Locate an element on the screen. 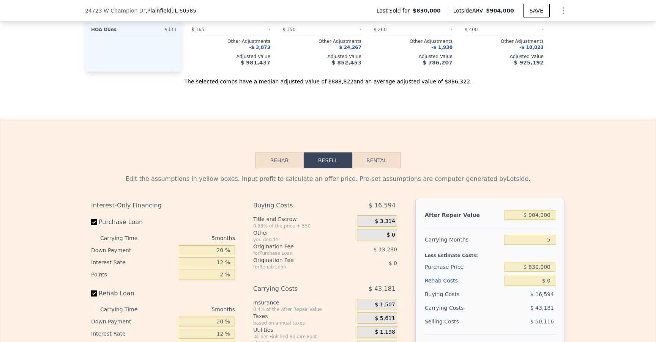 This screenshot has width=656, height=342. label: Purchase Loan is located at coordinates (133, 222).